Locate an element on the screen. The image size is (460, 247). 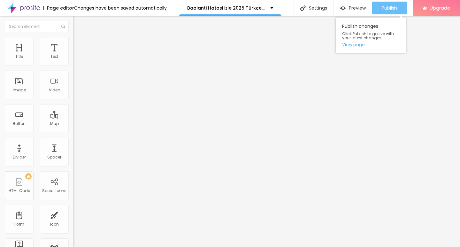
span: Preview is located at coordinates (357, 8).